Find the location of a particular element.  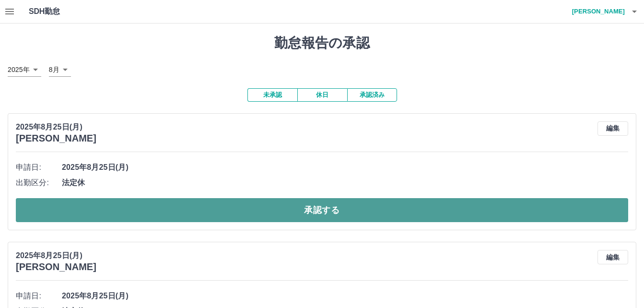

span: 出勤区分: is located at coordinates (39, 183).